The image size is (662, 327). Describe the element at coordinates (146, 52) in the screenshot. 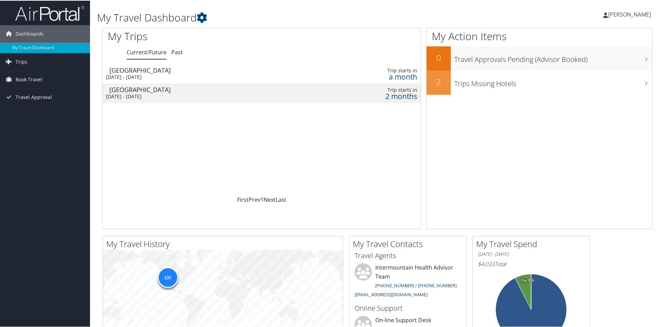

I see `a: Current/Future` at that location.